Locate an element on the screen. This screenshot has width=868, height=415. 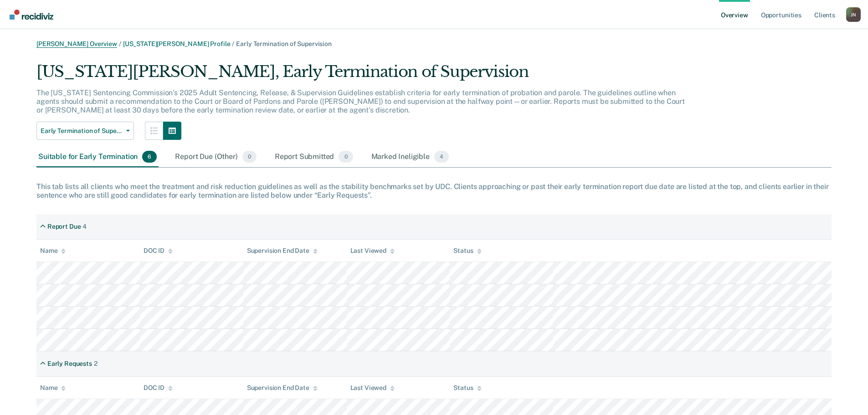
button: Early Termination of Supervision is located at coordinates (85, 131).